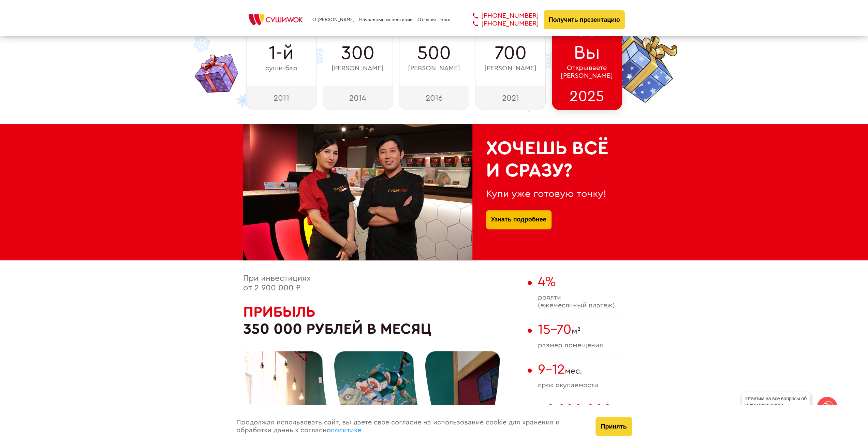  What do you see at coordinates (547, 281) in the screenshot?
I see `span: 4%` at bounding box center [547, 281].